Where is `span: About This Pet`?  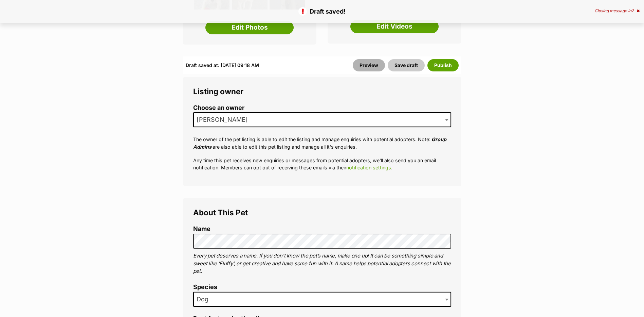
span: About This Pet is located at coordinates (220, 212).